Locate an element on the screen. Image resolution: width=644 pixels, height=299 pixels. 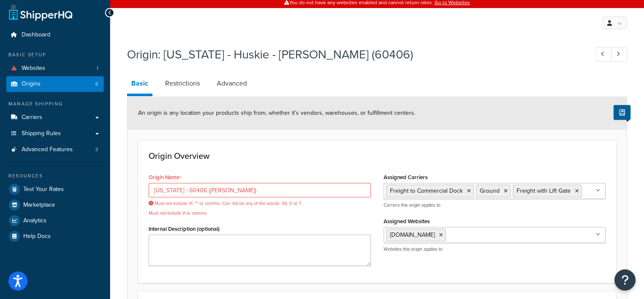
span: An origin is any location your products ship from, whether it’s vendors, warehouses, or fulfillme... is located at coordinates (276, 113).